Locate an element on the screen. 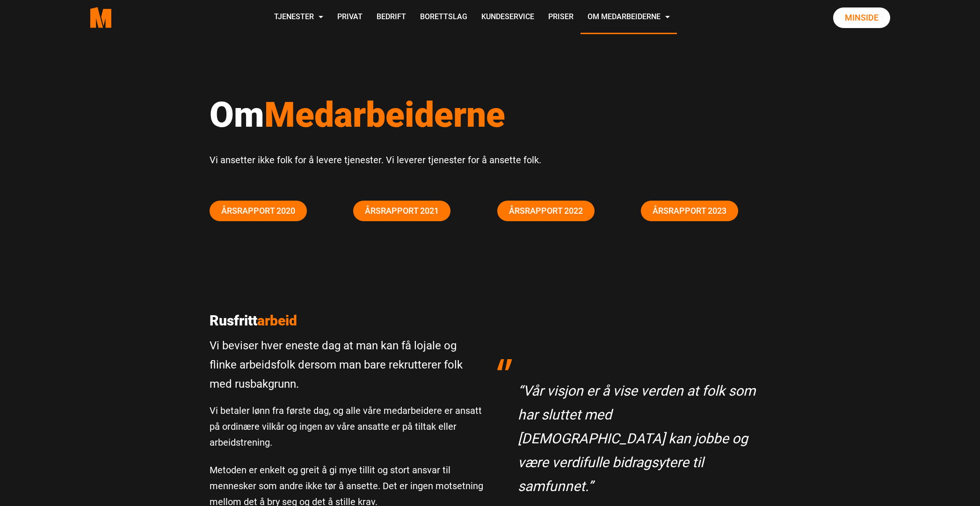 The image size is (980, 506). p: Vi beviser hver eneste dag at man kan få lojale og flinke arbeidsfolk dersom man bare rekrutterer... is located at coordinates (346, 365).